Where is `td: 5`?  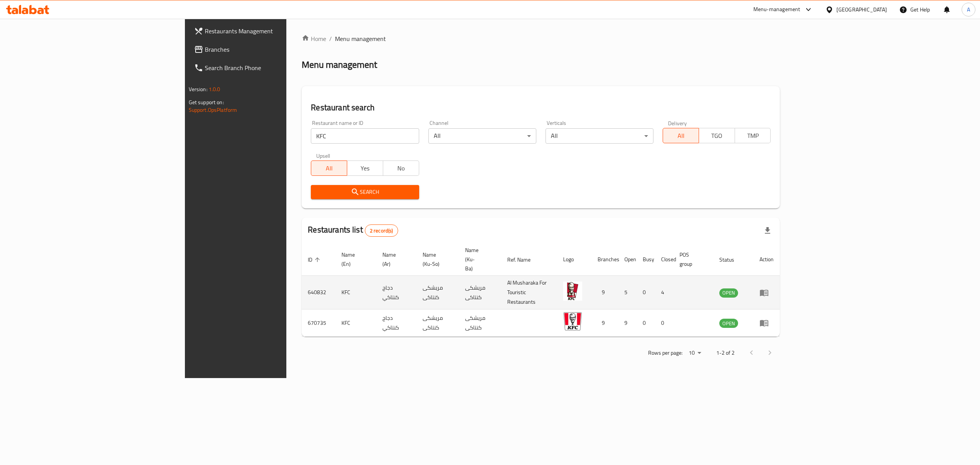 td: 5 is located at coordinates (627, 293).